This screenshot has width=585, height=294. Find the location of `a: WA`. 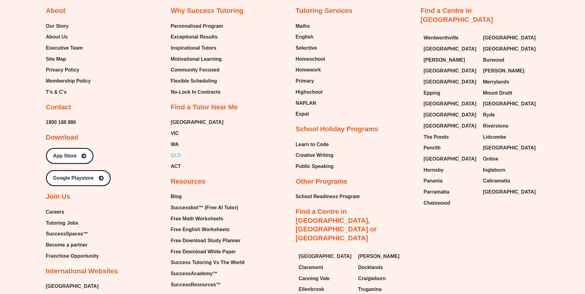

a: WA is located at coordinates (197, 145).